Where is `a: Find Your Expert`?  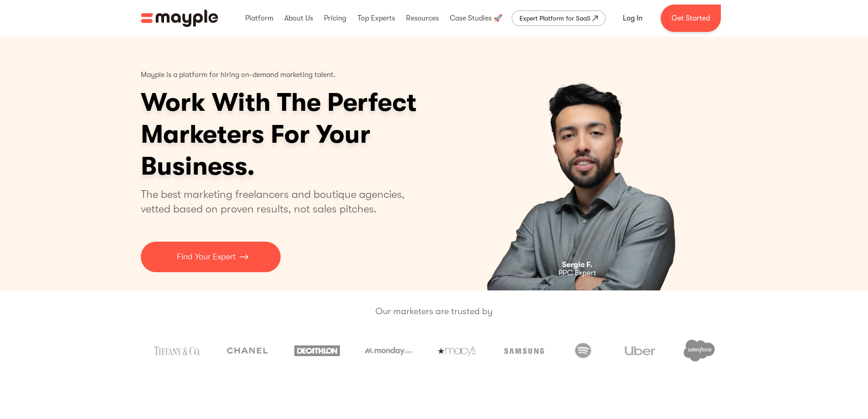 a: Find Your Expert is located at coordinates (211, 257).